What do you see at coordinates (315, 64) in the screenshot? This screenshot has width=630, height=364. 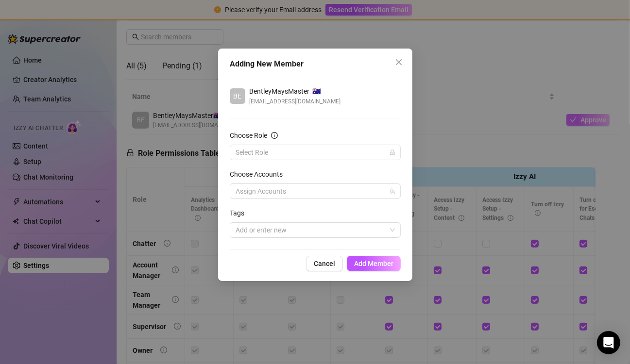 I see `div: Adding New Member` at bounding box center [315, 64].